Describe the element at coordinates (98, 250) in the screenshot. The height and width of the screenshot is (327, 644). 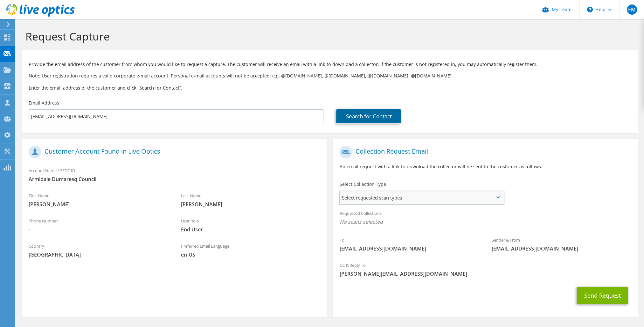
I see `div: Country` at that location.